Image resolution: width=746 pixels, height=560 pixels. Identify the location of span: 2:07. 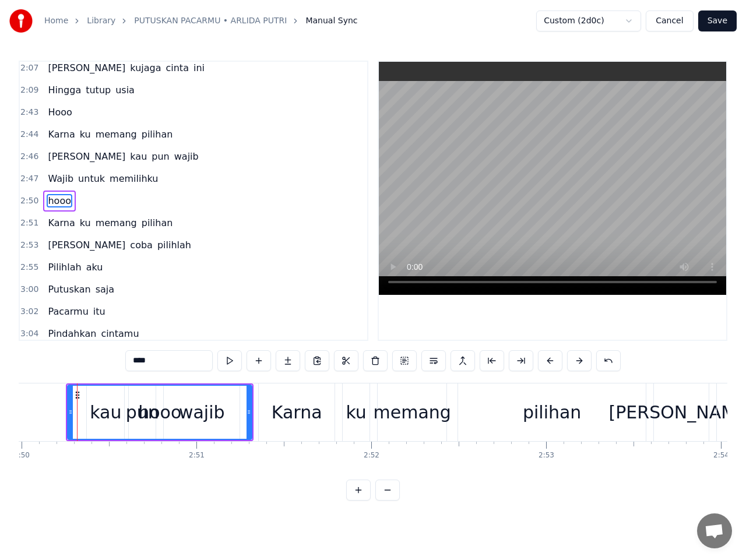
(29, 68).